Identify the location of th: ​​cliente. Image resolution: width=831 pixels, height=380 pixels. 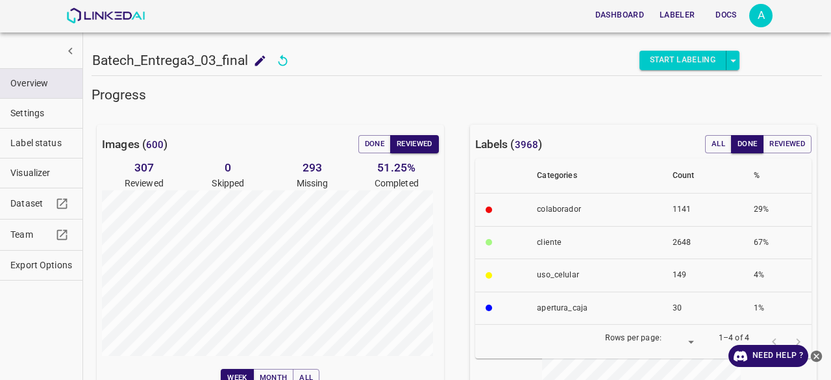
(594, 242).